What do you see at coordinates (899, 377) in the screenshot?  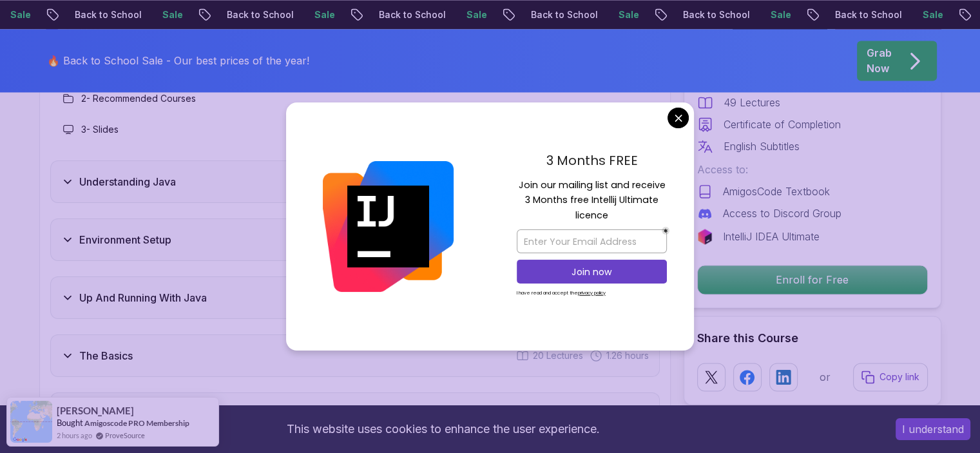 I see `p: Copy link` at bounding box center [899, 377].